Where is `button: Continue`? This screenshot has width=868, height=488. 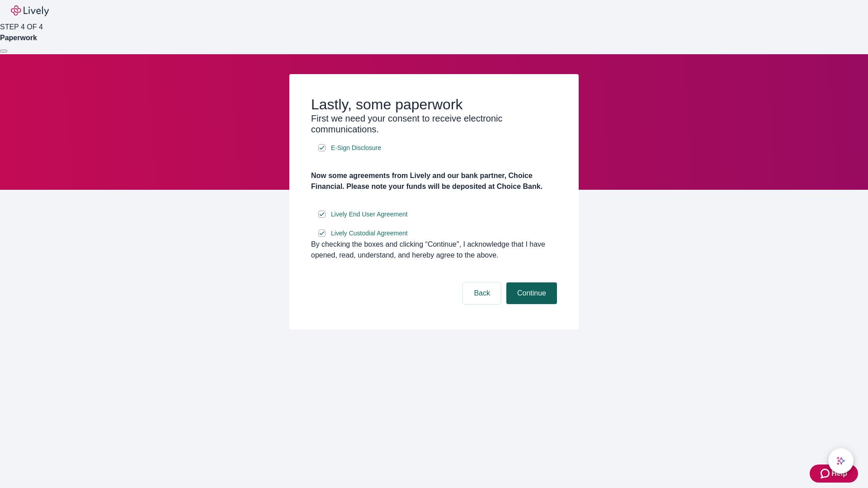
button: Continue is located at coordinates (532, 293).